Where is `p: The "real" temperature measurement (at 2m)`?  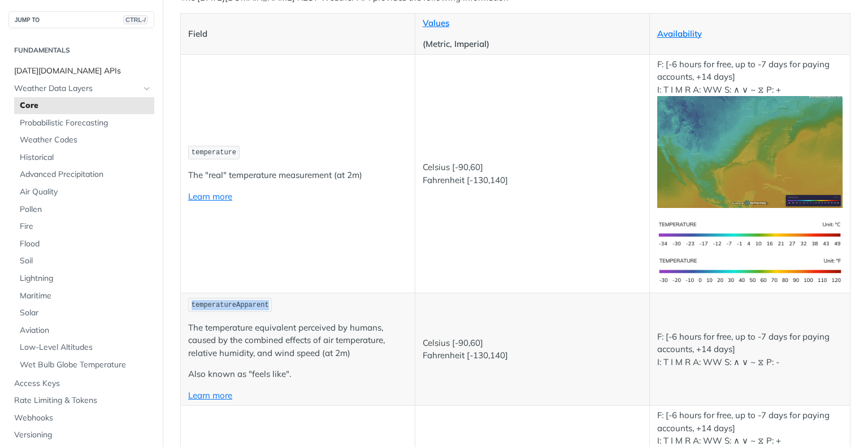
p: The "real" temperature measurement (at 2m) is located at coordinates (298, 175).